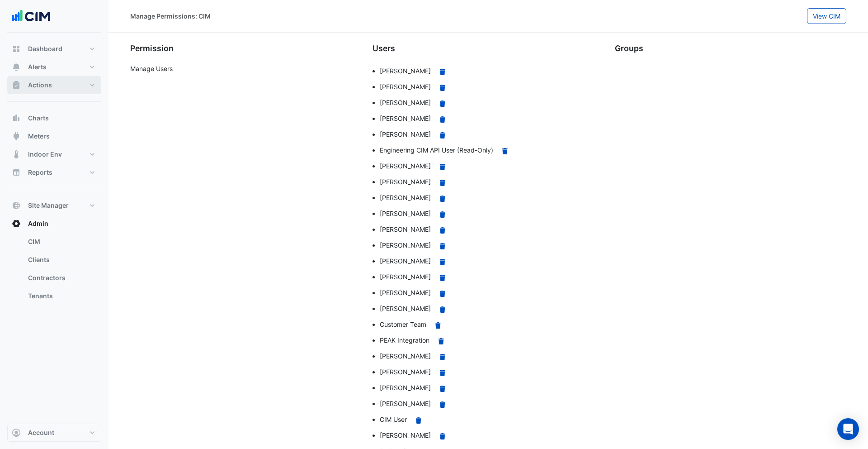  What do you see at coordinates (171, 16) in the screenshot?
I see `div: Manage Permissions: CIM` at bounding box center [171, 16].